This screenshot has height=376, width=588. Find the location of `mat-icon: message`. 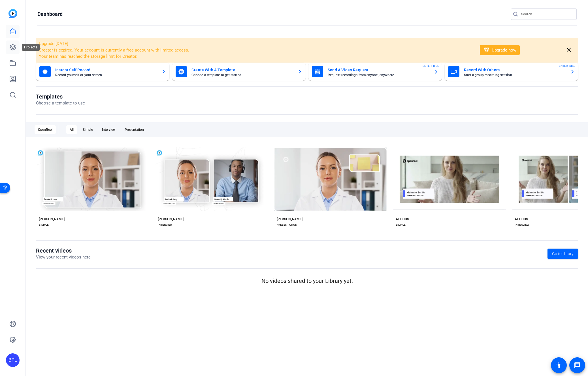

mat-icon: message is located at coordinates (577, 365).